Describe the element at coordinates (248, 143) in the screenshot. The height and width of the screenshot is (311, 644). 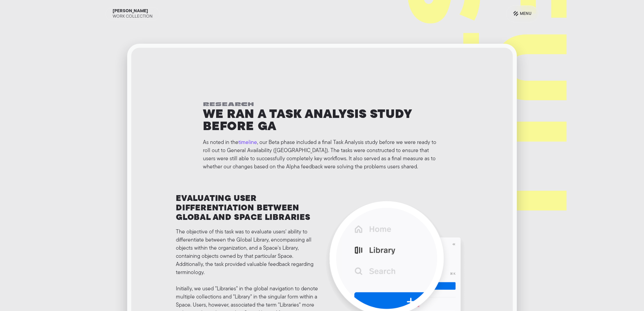
I see `a: timeline` at that location.